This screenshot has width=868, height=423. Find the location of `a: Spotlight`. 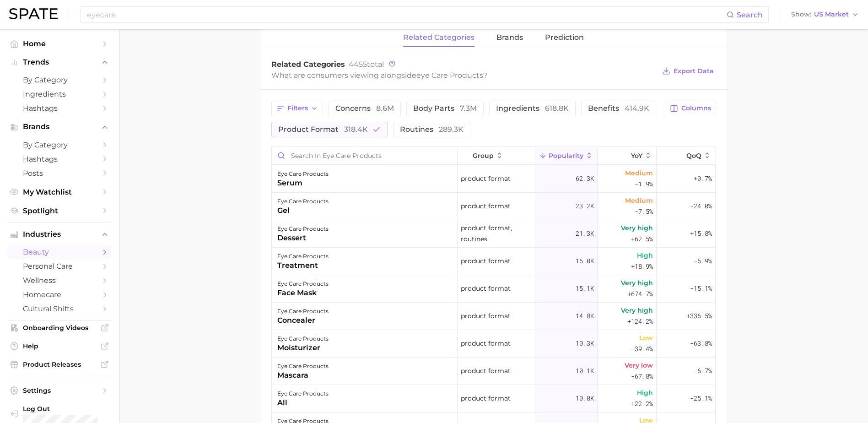

a: Spotlight is located at coordinates (60, 210).